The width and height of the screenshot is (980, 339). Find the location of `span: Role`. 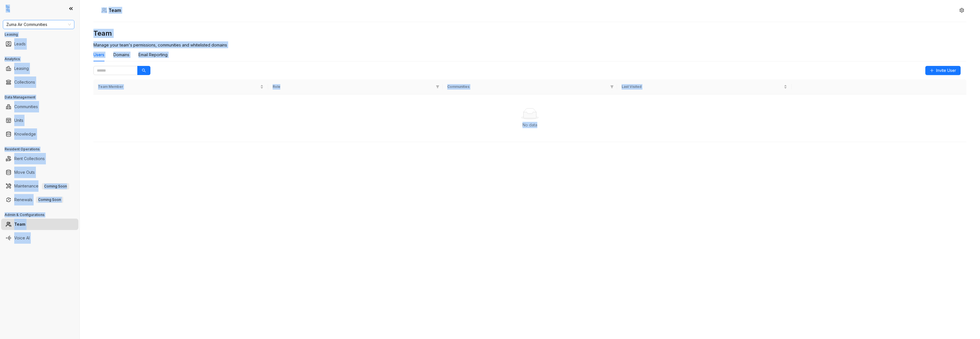

span: Role is located at coordinates (353, 87).